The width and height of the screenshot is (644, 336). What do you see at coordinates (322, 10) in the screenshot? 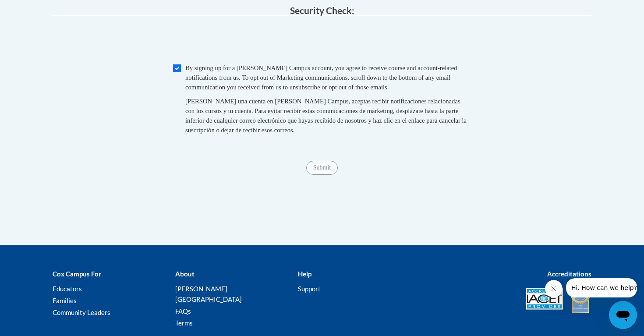
I see `span: Security Check:` at bounding box center [322, 10].